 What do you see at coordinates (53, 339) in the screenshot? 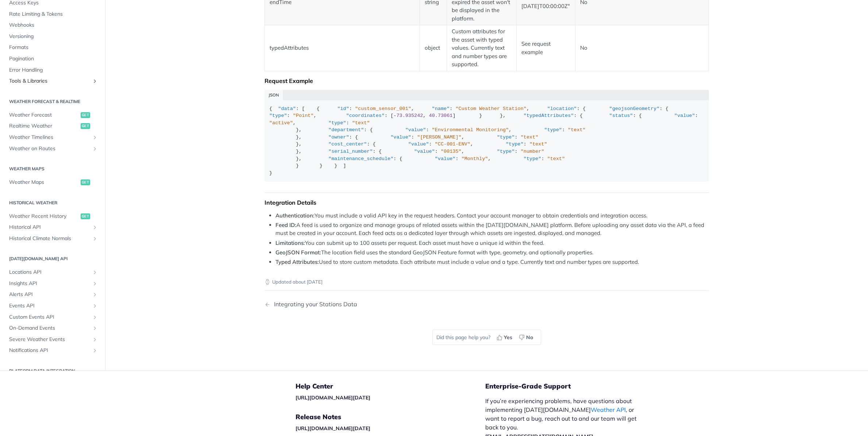
I see `a: Severe Weather EventsShow subpages for Severe Weather Events` at bounding box center [53, 339].